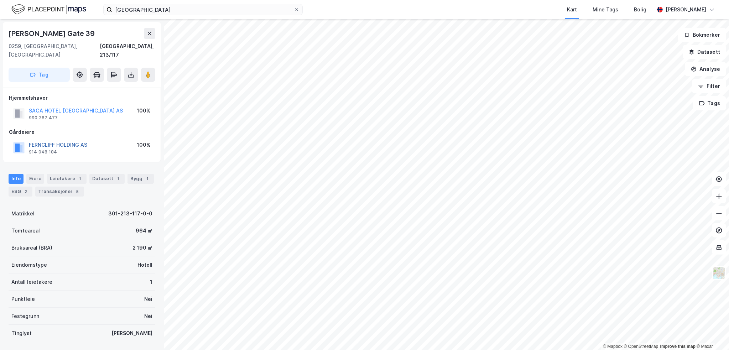 This screenshot has height=350, width=729. I want to click on button: Bokmerker, so click(702, 35).